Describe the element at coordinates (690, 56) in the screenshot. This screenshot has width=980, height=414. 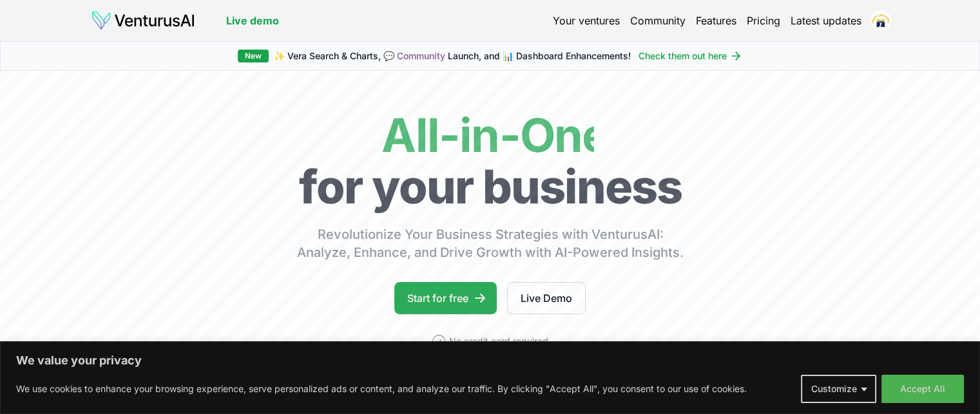
I see `a: Check them out here` at that location.